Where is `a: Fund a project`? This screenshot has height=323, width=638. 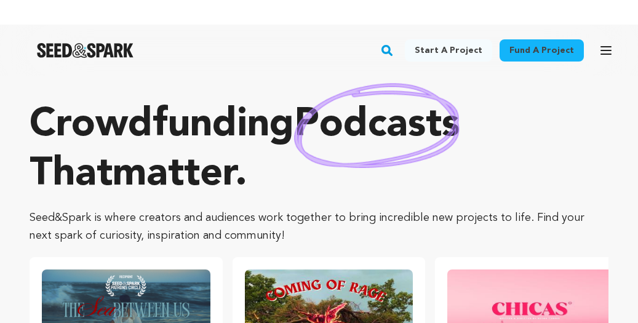
a: Fund a project is located at coordinates (541, 50).